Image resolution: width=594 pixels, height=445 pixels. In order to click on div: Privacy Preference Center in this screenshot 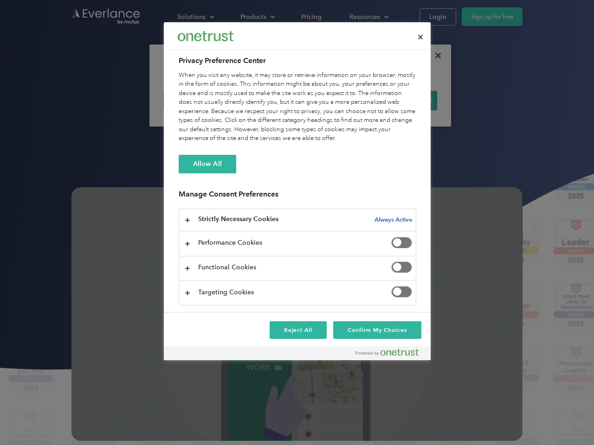, I will do `click(297, 191)`.